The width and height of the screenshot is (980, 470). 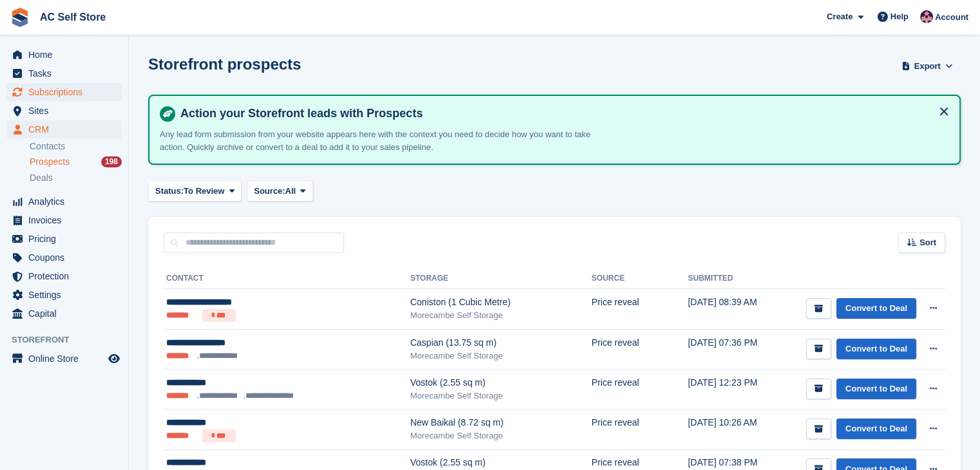 What do you see at coordinates (839, 16) in the screenshot?
I see `span: Create` at bounding box center [839, 16].